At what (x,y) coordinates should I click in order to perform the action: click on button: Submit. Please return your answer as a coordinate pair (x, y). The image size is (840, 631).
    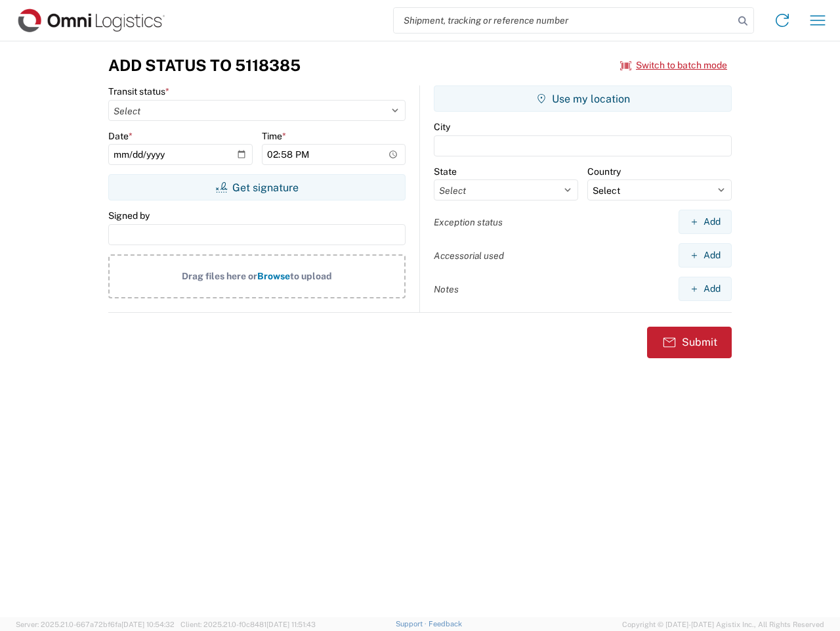
    Looking at the image, I should click on (689, 342).